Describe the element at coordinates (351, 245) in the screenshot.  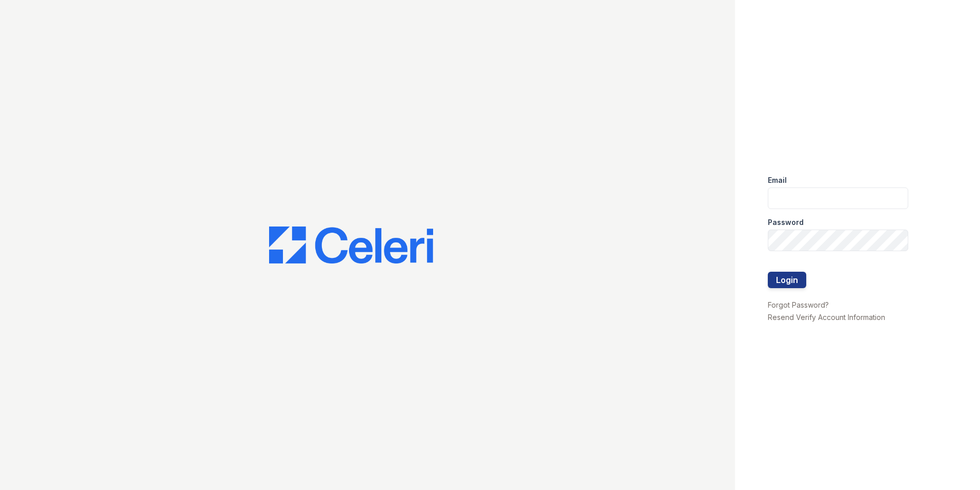
I see `img: CE_Logo_Blue-a8612792a0a2168367f1c8372b55b34899dd931a85d93a1a3d3e32e68fde9ad4.png` at that location.